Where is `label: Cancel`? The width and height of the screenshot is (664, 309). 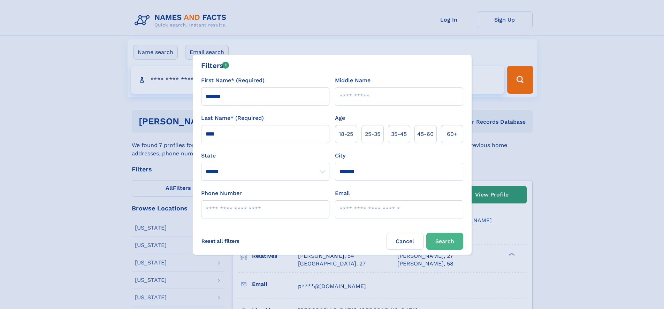 label: Cancel is located at coordinates (405, 241).